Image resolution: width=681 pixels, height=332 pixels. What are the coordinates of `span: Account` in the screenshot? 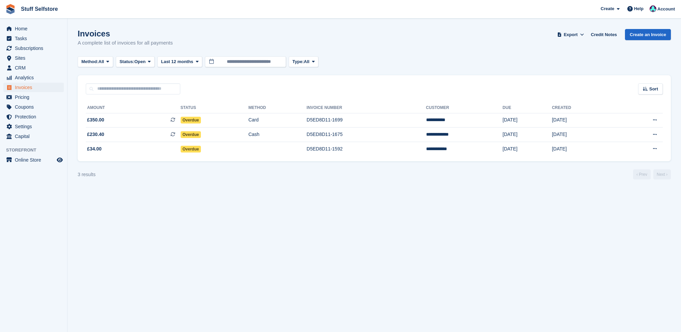 It's located at (667, 9).